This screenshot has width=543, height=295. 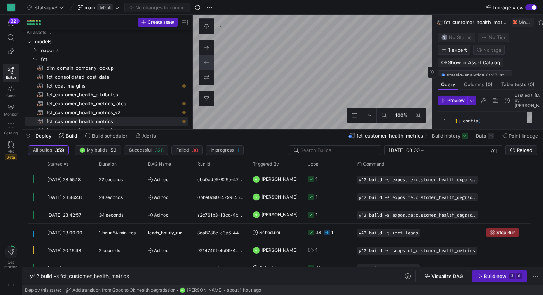 I want to click on div: S, so click(x=11, y=7).